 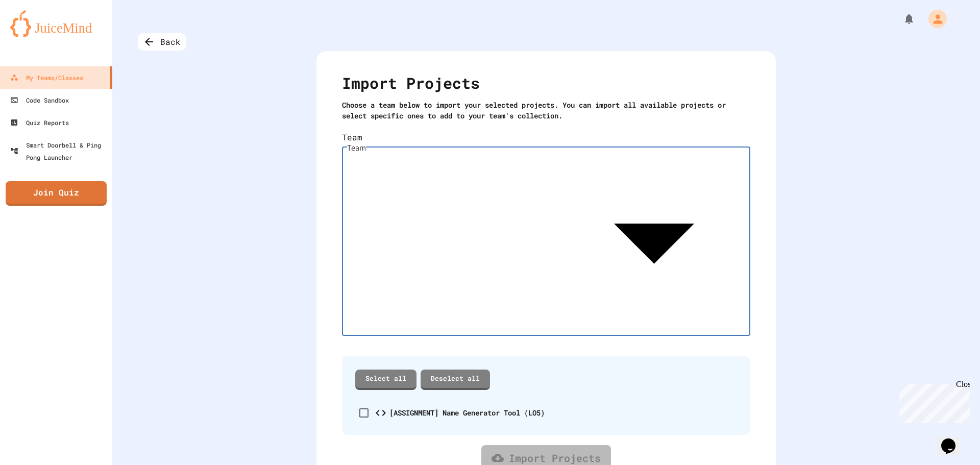 What do you see at coordinates (546, 110) in the screenshot?
I see `div: Choose a team below to import your selected projects. You can import all available projects or se...` at bounding box center [546, 110].